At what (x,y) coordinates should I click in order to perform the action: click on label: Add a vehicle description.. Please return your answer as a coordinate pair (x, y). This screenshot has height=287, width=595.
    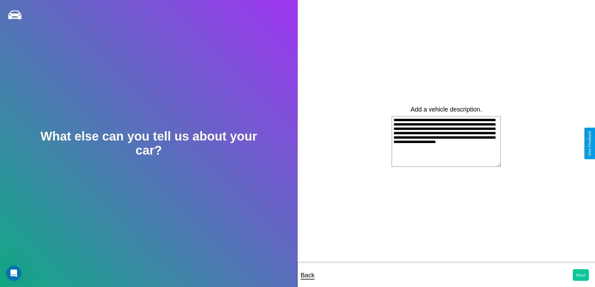
    Looking at the image, I should click on (447, 109).